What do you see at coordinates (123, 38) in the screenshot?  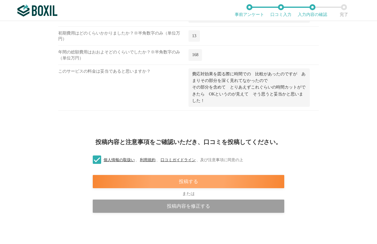 I see `div: 初期費用はどのくらいかかりましたか？※半角数字のみ（単位万円）` at bounding box center [123, 38].